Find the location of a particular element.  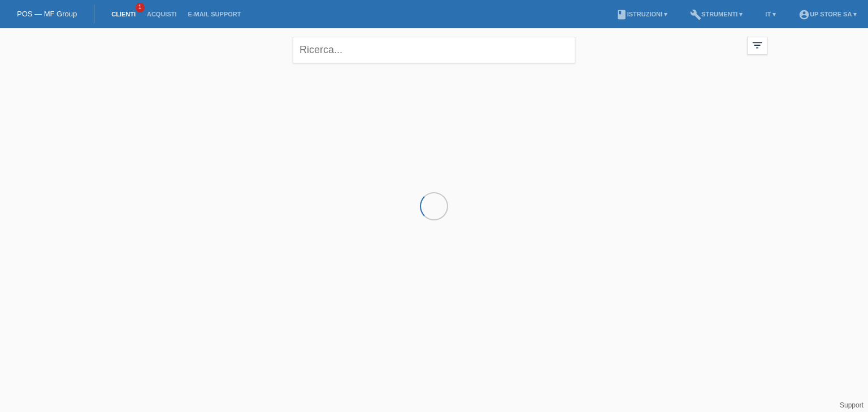

input: Ricerca... is located at coordinates (434, 50).